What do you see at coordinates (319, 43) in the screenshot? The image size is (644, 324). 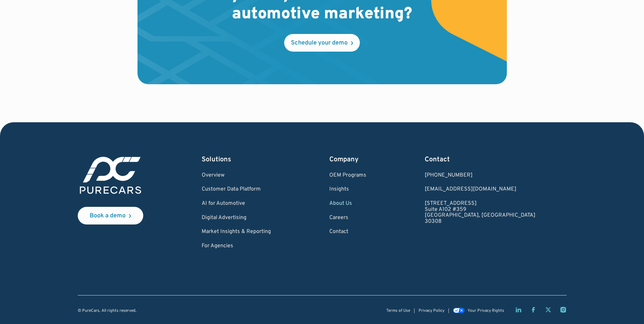 I see `div: Schedule your demo` at bounding box center [319, 43].